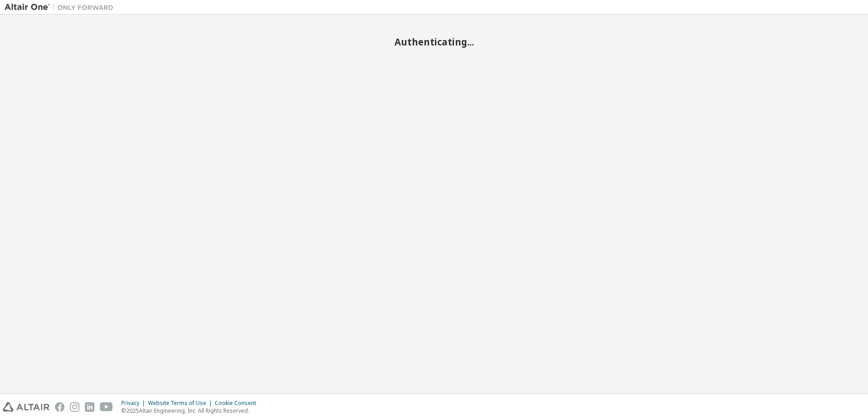  I want to click on img: altair_logo.svg, so click(26, 406).